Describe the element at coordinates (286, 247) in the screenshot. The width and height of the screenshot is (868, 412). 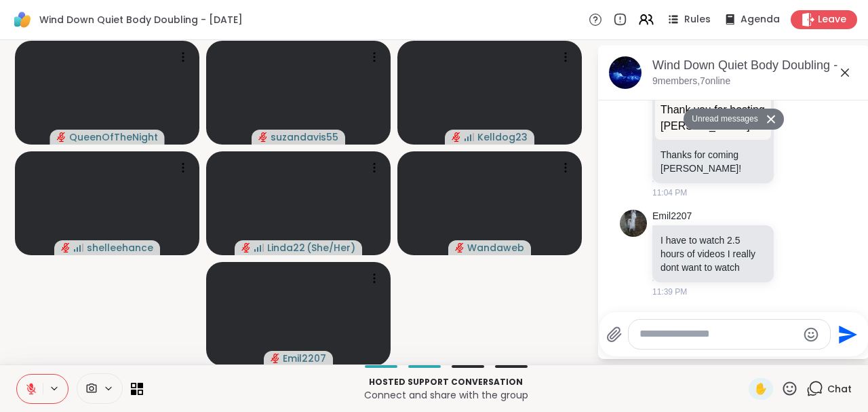
I see `span: Linda22` at that location.